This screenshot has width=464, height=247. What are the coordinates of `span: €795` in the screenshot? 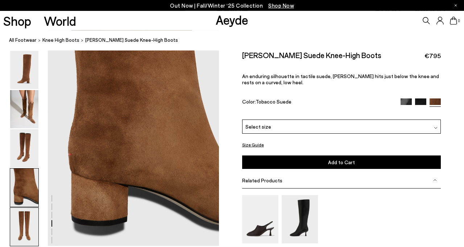 It's located at (433, 55).